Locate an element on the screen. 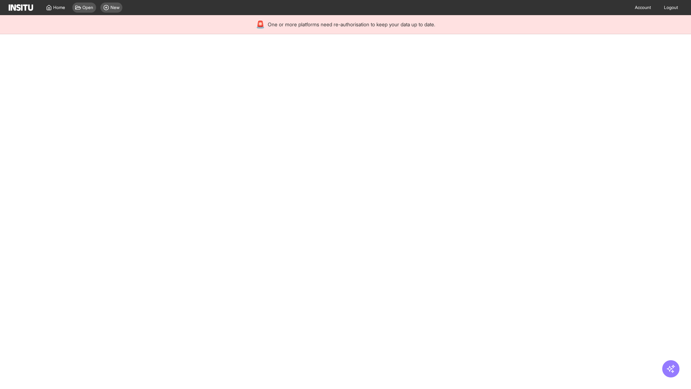  span: Home is located at coordinates (59, 8).